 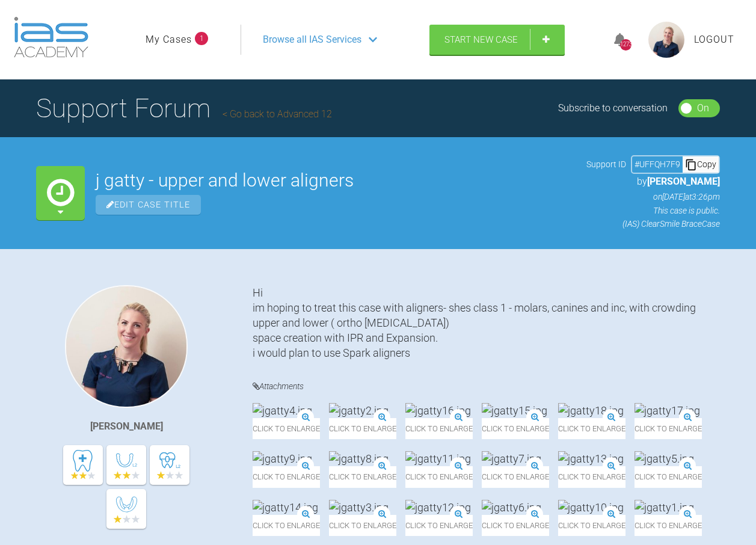 I want to click on h2: j gatty - upper and lower aligners, so click(x=335, y=180).